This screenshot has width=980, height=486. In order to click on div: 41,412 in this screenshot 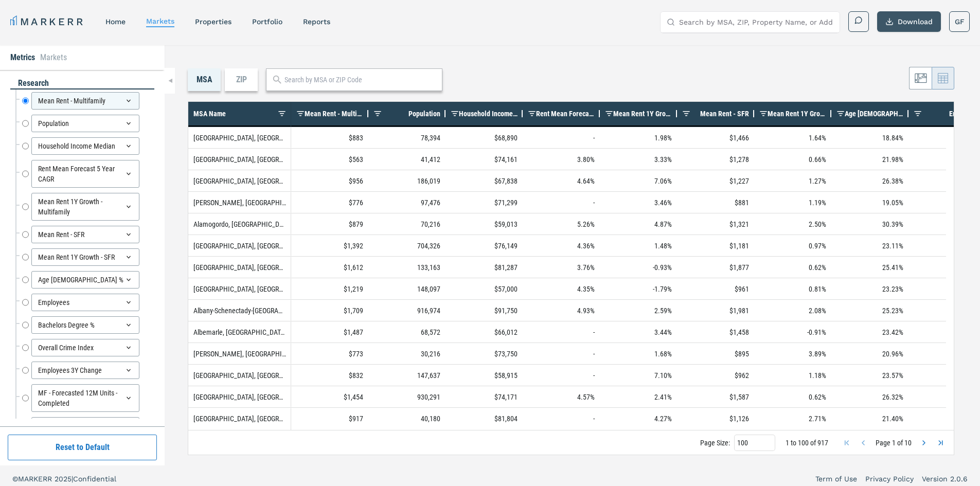, I will do `click(407, 159)`.